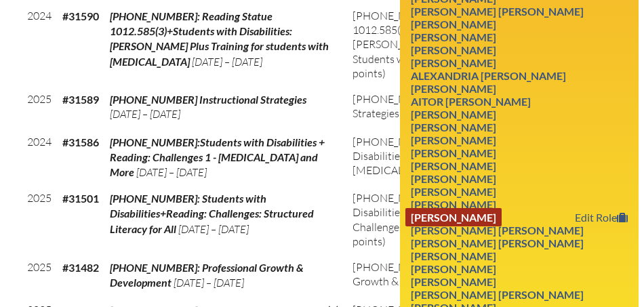  Describe the element at coordinates (81, 99) in the screenshot. I see `b: #31589` at that location.